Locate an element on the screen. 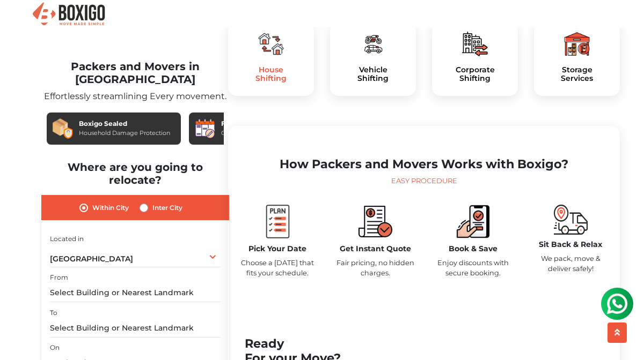  img: boxigo_packers_and_movers_compare is located at coordinates (375, 221).